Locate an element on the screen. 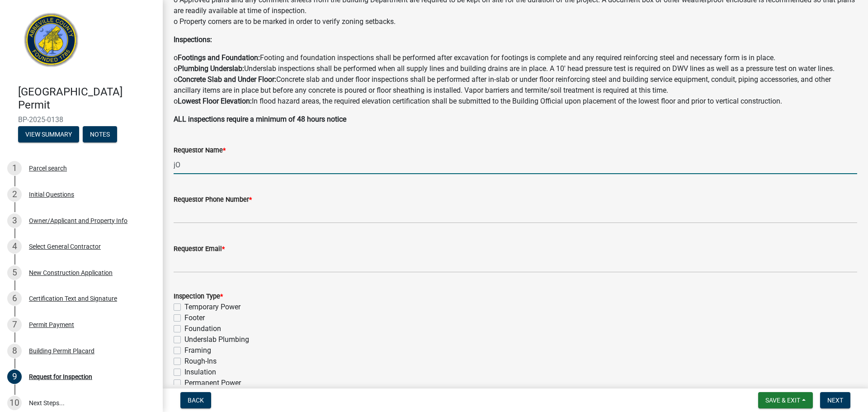 The height and width of the screenshot is (412, 868). span: Save & Exit is located at coordinates (783, 400).